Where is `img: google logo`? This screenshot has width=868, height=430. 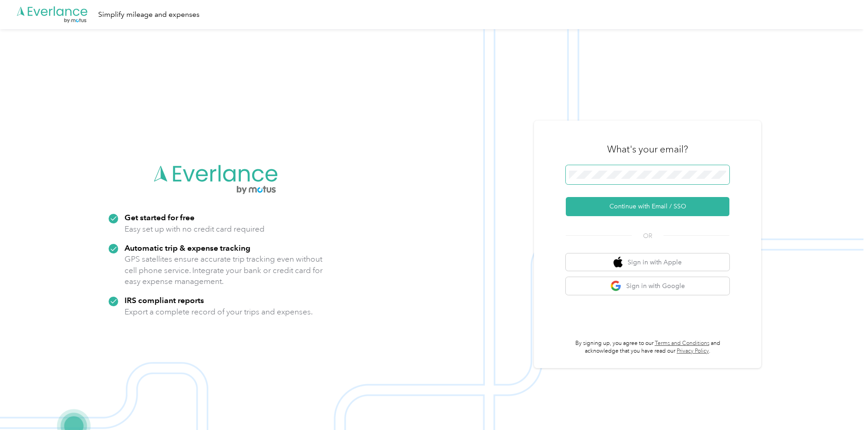
img: google logo is located at coordinates (616, 286).